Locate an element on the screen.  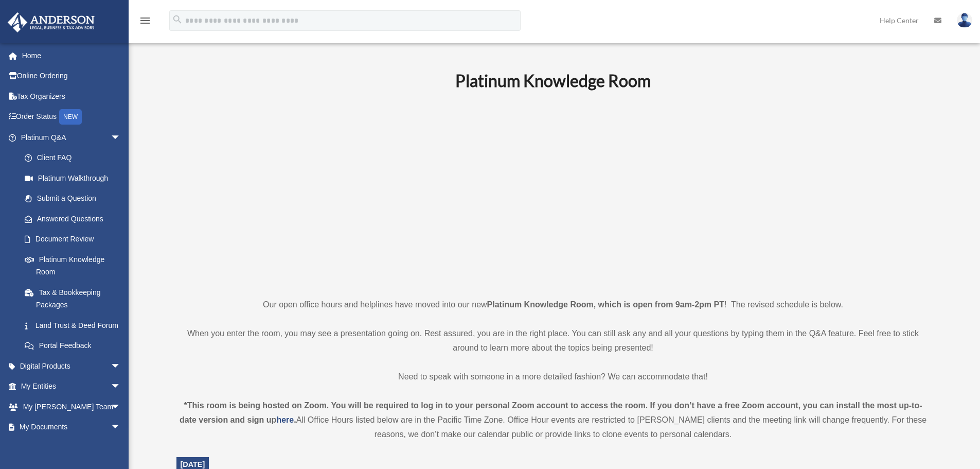
strong: *This room is being hosted on Zoom. You will be required to log in to your personal Zoom account ... is located at coordinates (551, 412).